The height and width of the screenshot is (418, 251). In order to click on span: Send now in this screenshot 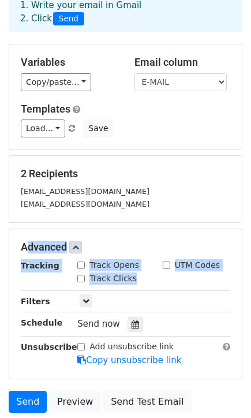, I will do `click(99, 324)`.